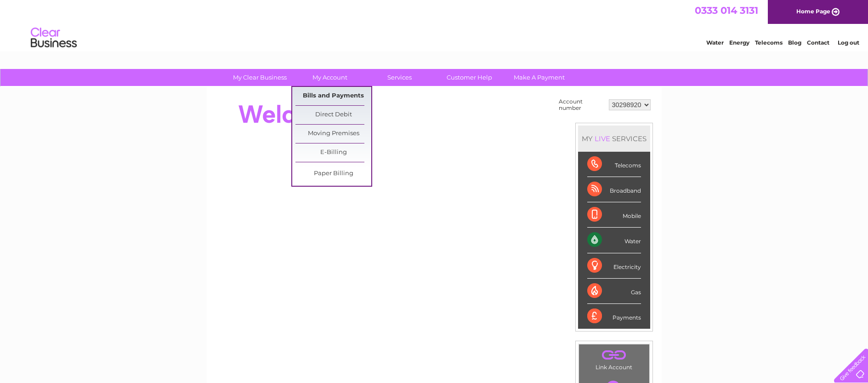 This screenshot has width=868, height=383. Describe the element at coordinates (333, 152) in the screenshot. I see `a: E-Billing` at that location.